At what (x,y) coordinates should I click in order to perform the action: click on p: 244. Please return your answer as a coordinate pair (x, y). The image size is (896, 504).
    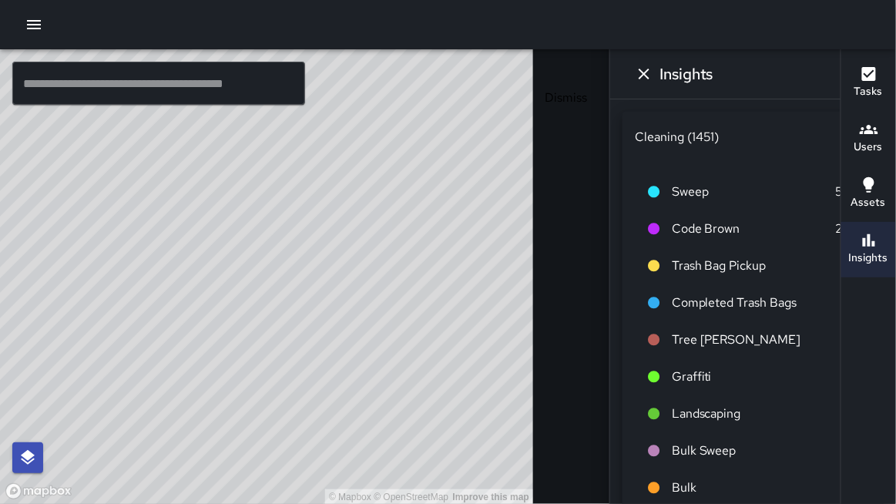
    Looking at the image, I should click on (848, 229).